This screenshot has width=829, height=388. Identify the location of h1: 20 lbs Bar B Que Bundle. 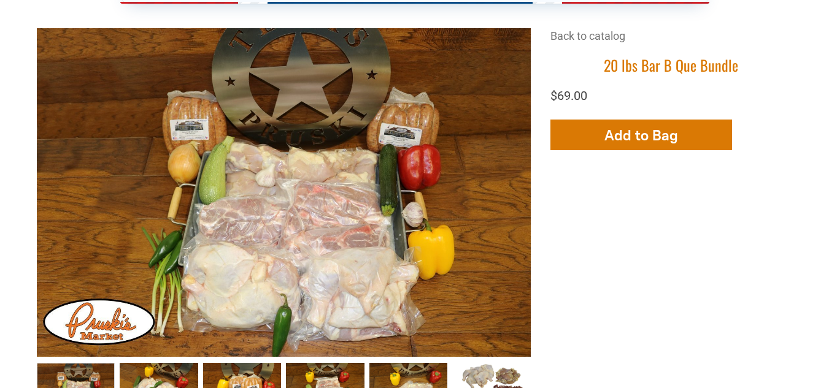
(671, 65).